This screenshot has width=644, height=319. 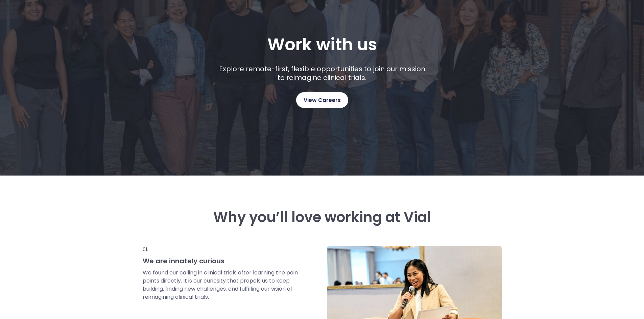 What do you see at coordinates (322, 44) in the screenshot?
I see `h1: Work with us` at bounding box center [322, 44].